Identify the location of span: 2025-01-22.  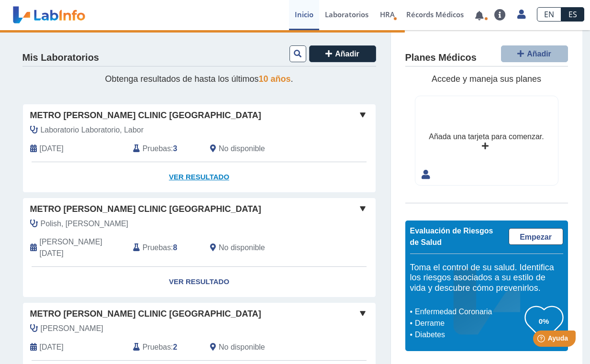
(83, 247).